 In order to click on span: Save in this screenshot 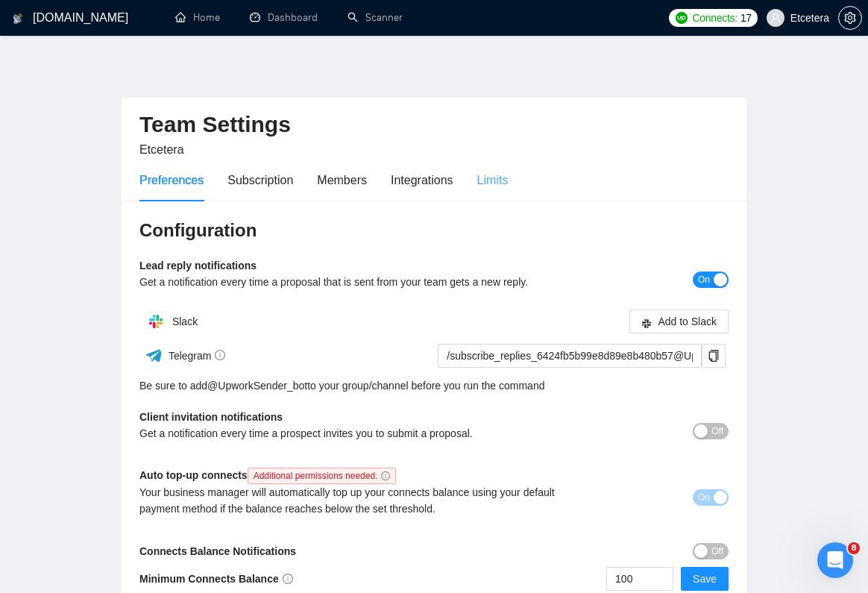, I will do `click(705, 579)`.